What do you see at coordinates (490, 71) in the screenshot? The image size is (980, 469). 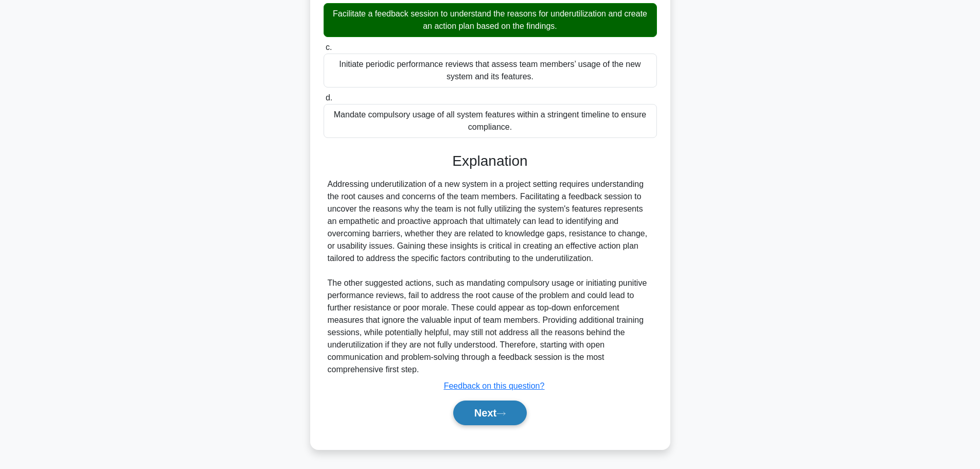 I see `div: Initiate periodic performance reviews that assess team members’ usage of the new system and its f...` at bounding box center [490, 71].